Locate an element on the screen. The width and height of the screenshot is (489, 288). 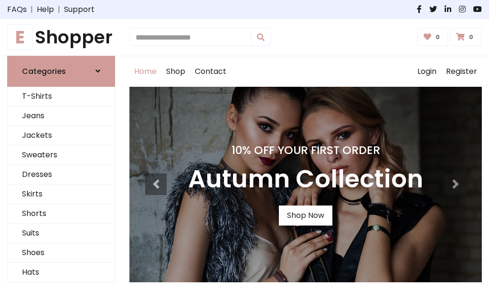
a: Support is located at coordinates (79, 10).